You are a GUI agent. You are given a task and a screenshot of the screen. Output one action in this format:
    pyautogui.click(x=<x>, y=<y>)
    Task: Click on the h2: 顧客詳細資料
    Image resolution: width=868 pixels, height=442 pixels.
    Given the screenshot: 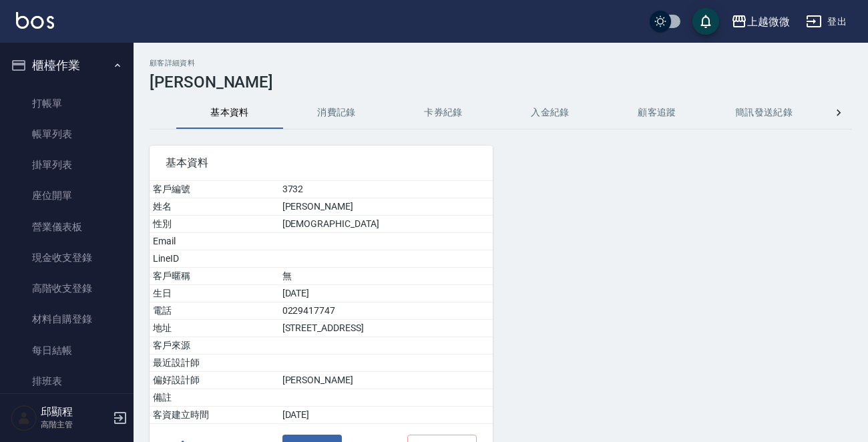 What is the action you would take?
    pyautogui.click(x=500, y=62)
    